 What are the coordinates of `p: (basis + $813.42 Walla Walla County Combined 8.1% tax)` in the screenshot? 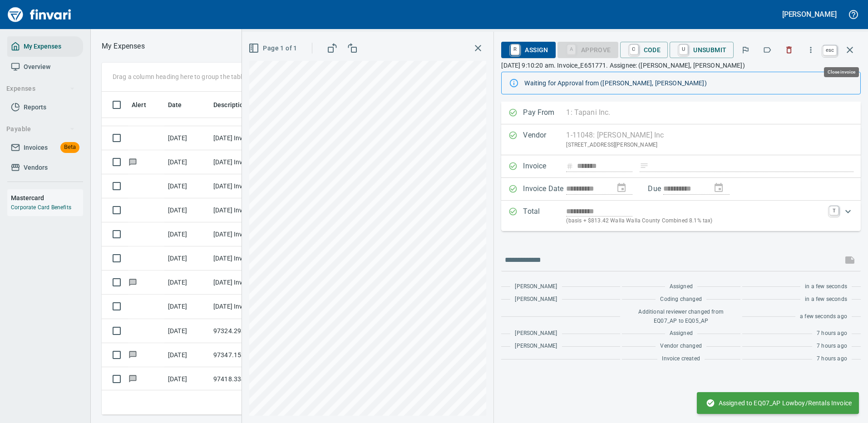 It's located at (695, 221).